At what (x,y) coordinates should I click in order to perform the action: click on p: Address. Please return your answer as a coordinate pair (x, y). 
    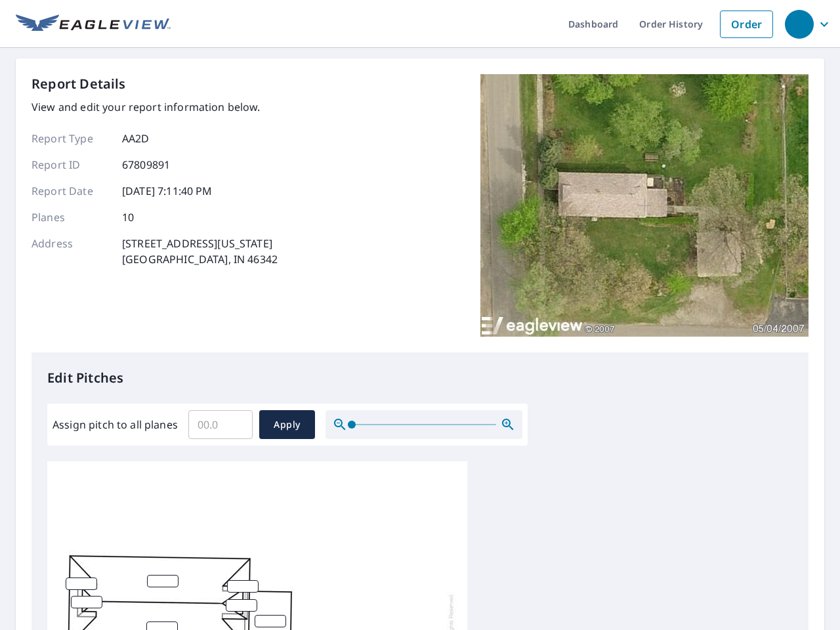
    Looking at the image, I should click on (71, 252).